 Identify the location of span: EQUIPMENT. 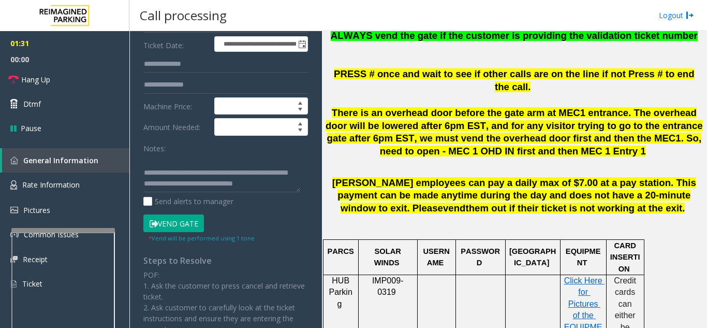
(584, 257).